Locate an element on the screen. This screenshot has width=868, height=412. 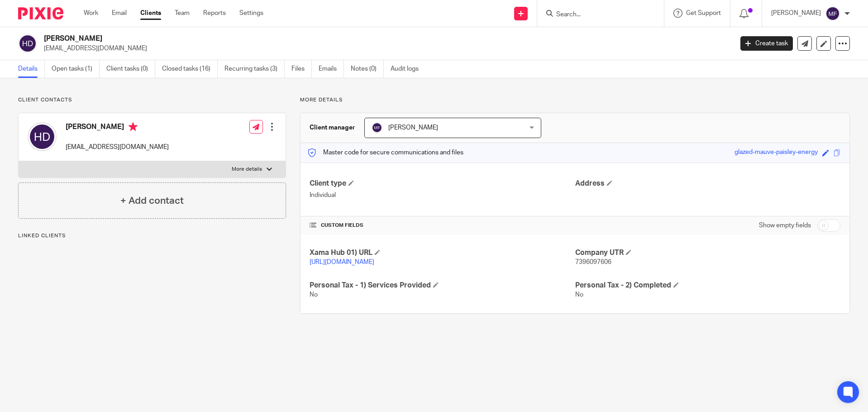
a: Notes (0) is located at coordinates (367, 69).